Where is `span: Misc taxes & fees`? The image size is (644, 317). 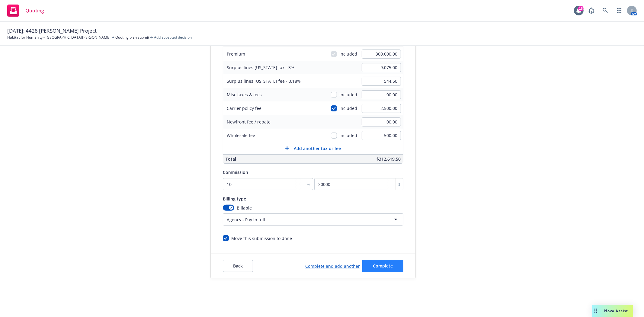
span: Misc taxes & fees is located at coordinates (244, 94).